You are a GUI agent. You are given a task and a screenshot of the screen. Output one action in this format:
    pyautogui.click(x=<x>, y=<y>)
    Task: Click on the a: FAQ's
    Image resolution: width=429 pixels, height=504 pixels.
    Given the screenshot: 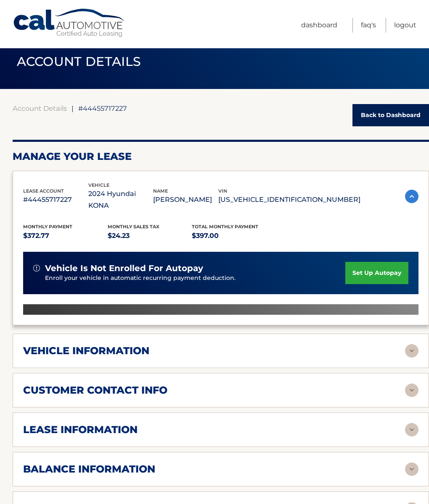 What is the action you would take?
    pyautogui.click(x=368, y=25)
    